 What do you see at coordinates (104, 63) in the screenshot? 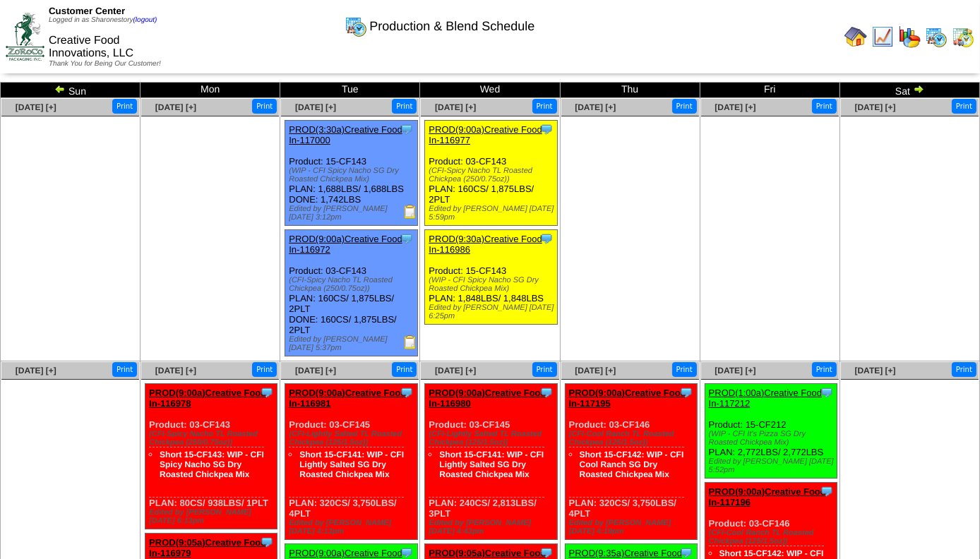
I see `span: Thank You for Being Our Customer!` at bounding box center [104, 63].